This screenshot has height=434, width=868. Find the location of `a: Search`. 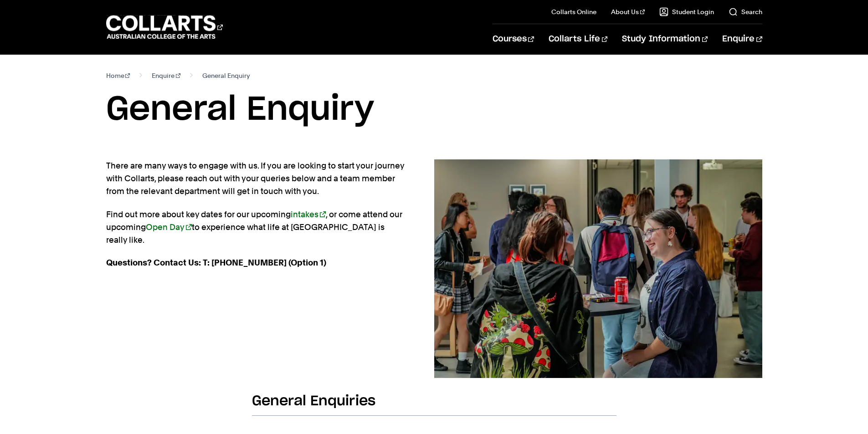

a: Search is located at coordinates (745, 12).